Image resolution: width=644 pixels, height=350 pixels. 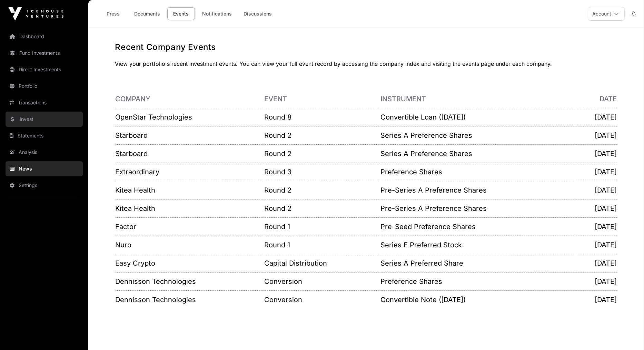 I want to click on button: Account, so click(x=606, y=14).